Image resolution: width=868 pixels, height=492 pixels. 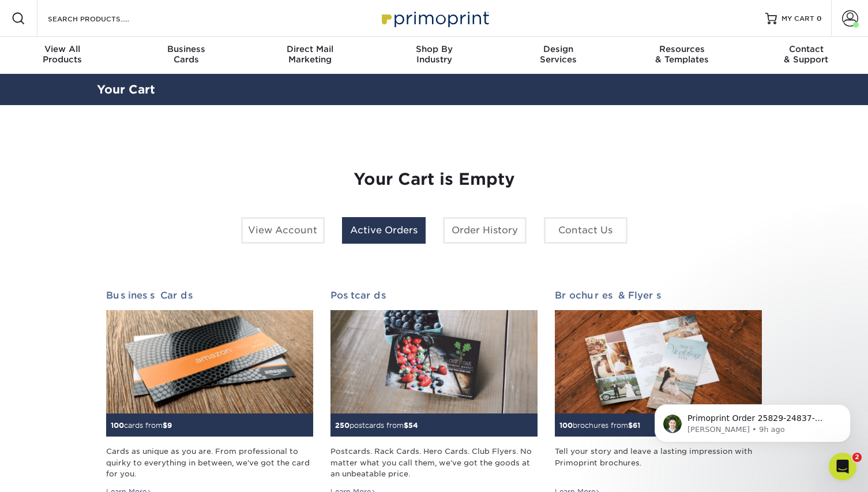 What do you see at coordinates (413, 425) in the screenshot?
I see `span: 54` at bounding box center [413, 425].